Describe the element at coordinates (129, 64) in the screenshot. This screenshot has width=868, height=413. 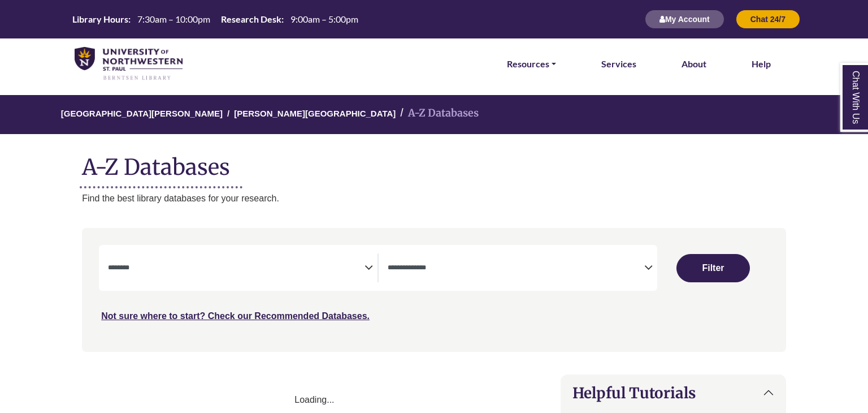
I see `img: library_home` at that location.